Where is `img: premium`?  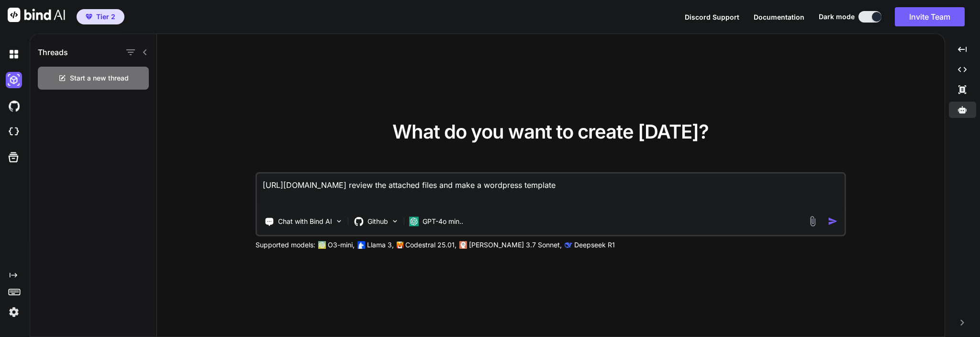
img: premium is located at coordinates (89, 17).